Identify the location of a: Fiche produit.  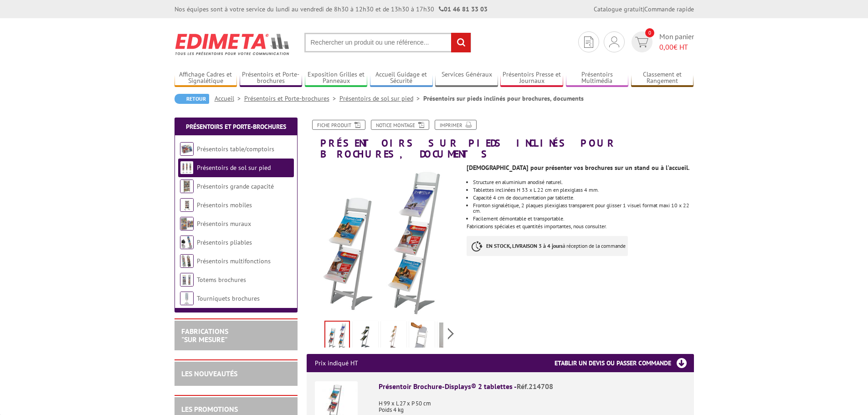
(339, 124).